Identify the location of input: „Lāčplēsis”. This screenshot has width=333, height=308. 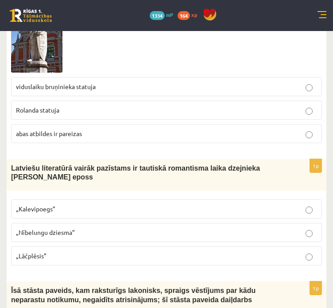
(309, 257).